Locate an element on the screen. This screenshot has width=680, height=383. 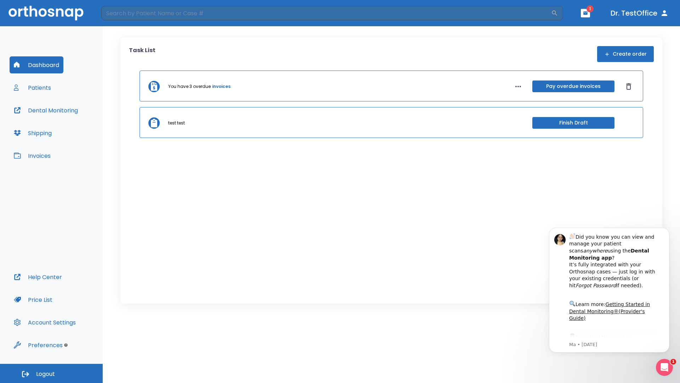
p: Task List is located at coordinates (142, 54).